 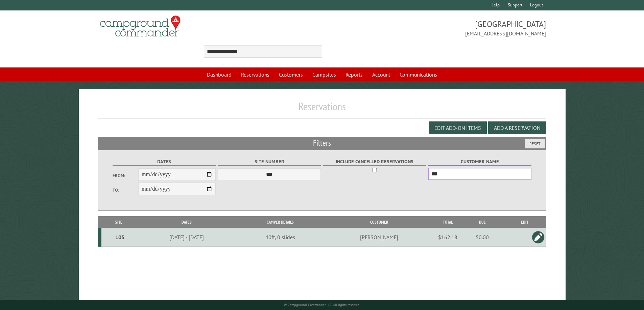 What do you see at coordinates (219, 75) in the screenshot?
I see `a: Dashboard` at bounding box center [219, 75].